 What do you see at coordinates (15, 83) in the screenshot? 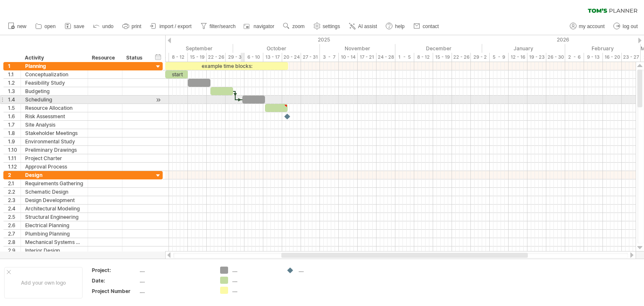
I see `div: 1.2` at bounding box center [15, 83].